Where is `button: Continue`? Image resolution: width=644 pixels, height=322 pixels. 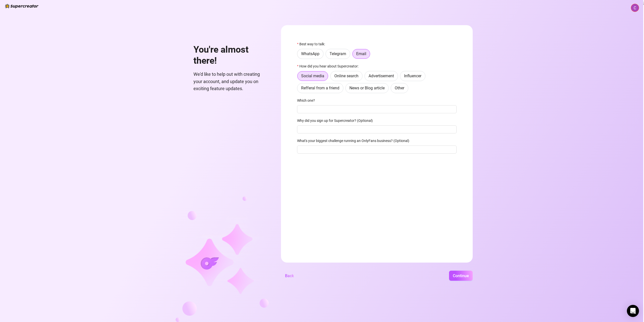
button: Continue is located at coordinates (461, 275).